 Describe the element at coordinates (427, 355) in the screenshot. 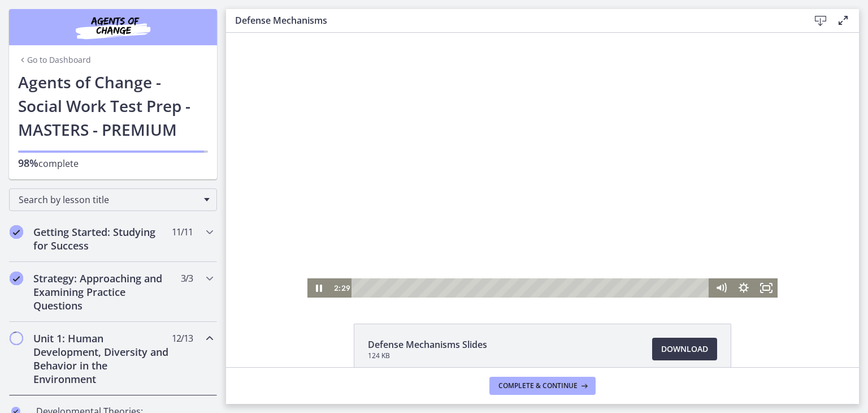

I see `span: 124 KB` at that location.